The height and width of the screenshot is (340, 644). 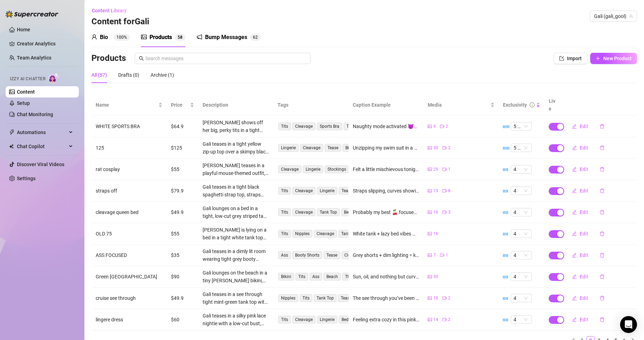 What do you see at coordinates (307, 256) in the screenshot?
I see `span: Booty Shorts` at bounding box center [307, 256].